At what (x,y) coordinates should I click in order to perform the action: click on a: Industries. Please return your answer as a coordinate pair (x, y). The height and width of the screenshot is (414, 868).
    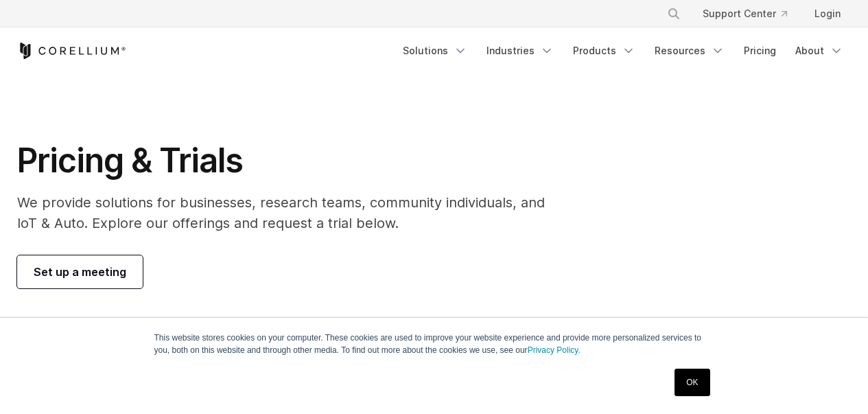
    Looking at the image, I should click on (520, 51).